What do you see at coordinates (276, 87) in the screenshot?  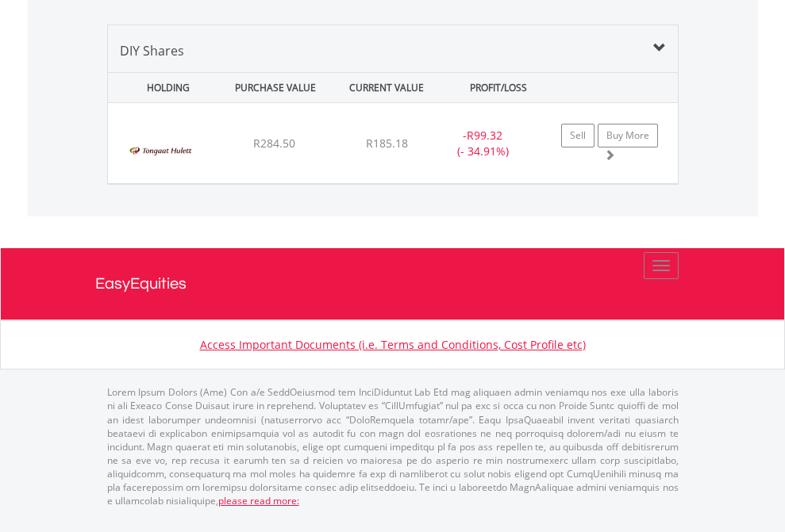 I see `div: PURCHASE VALUE` at bounding box center [276, 87].